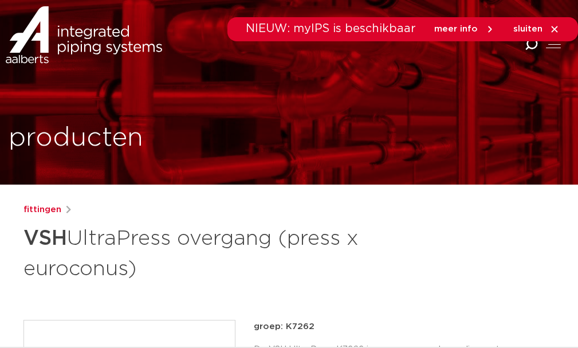 This screenshot has height=348, width=578. I want to click on a: sluiten, so click(536, 29).